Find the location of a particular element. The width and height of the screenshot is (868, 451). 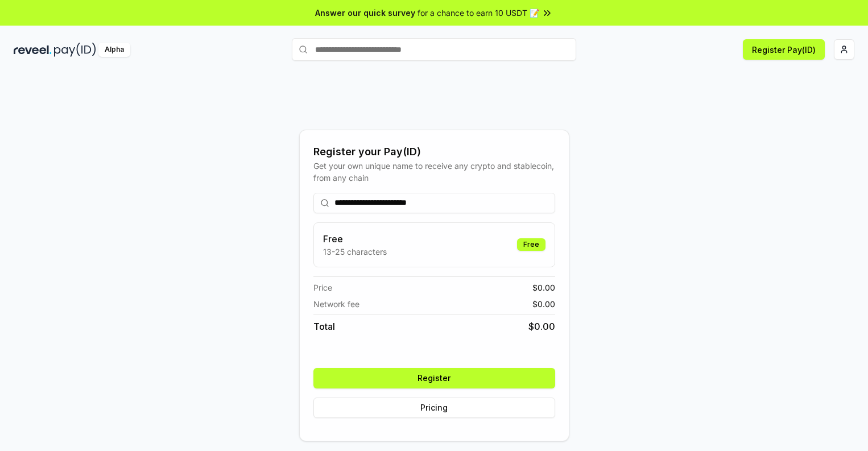

img: reveel_dark is located at coordinates (32, 50).